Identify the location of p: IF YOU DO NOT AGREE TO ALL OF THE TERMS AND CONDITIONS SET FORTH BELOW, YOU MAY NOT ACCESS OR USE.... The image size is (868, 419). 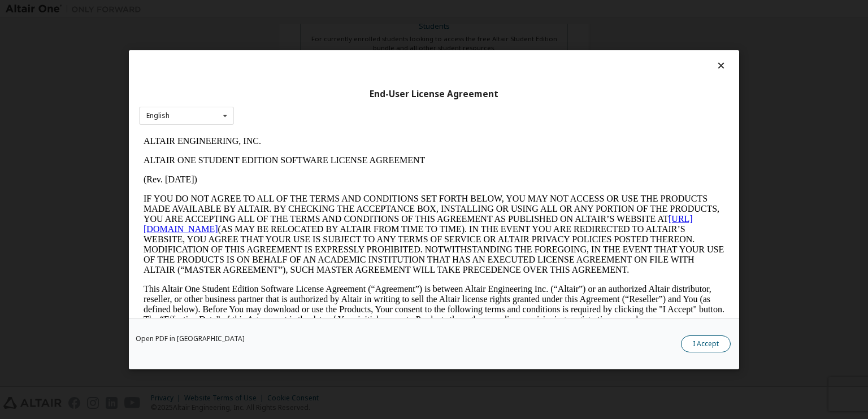
(295, 103).